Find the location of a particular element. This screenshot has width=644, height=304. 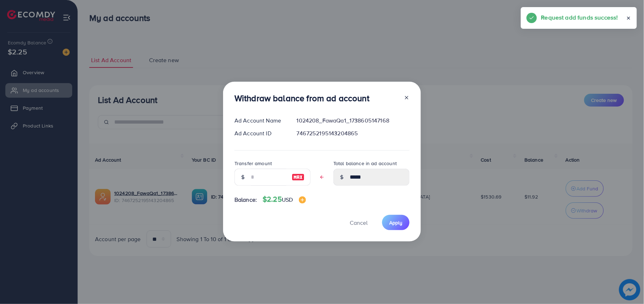

div: 1024208_FawaQa1_1738605147168 is located at coordinates (353, 120).